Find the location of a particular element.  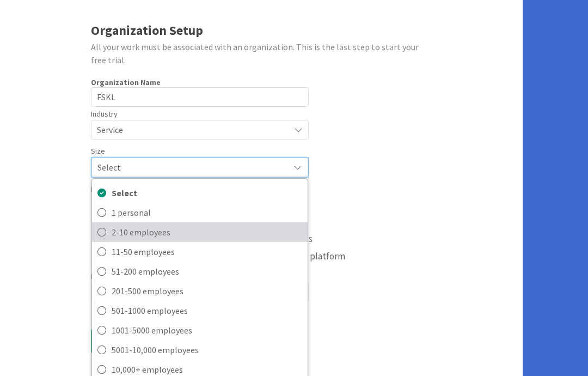

span: 2-10 employees is located at coordinates (207, 232).